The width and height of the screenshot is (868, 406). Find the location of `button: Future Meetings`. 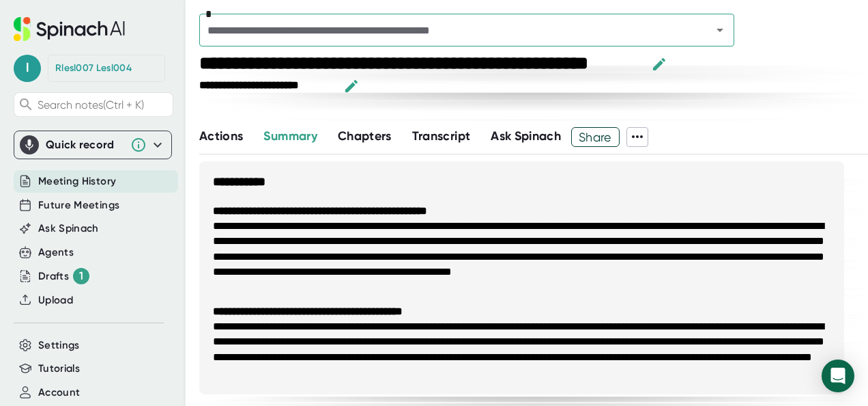

button: Future Meetings is located at coordinates (79, 205).